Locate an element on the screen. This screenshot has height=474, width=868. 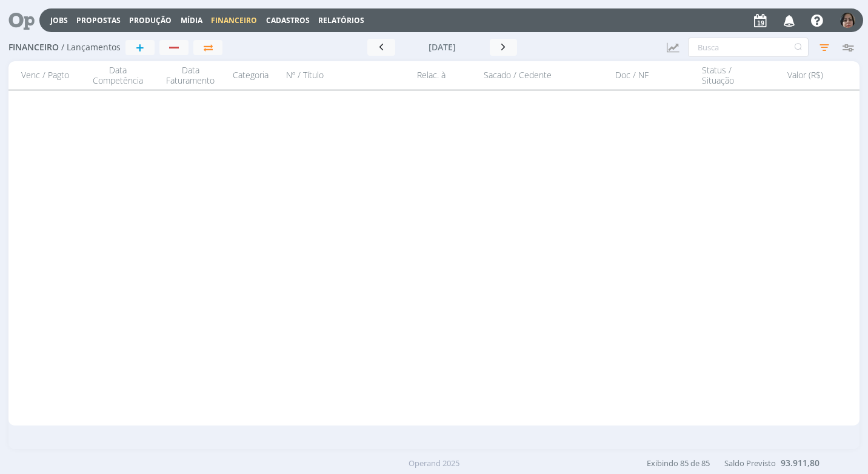
button: 6 is located at coordinates (847, 20).